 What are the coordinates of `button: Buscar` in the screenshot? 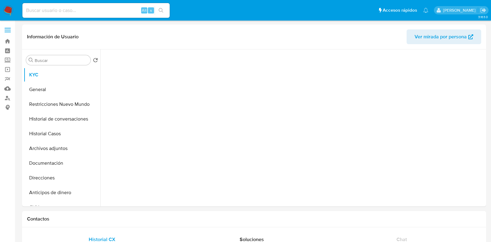 It's located at (31, 60).